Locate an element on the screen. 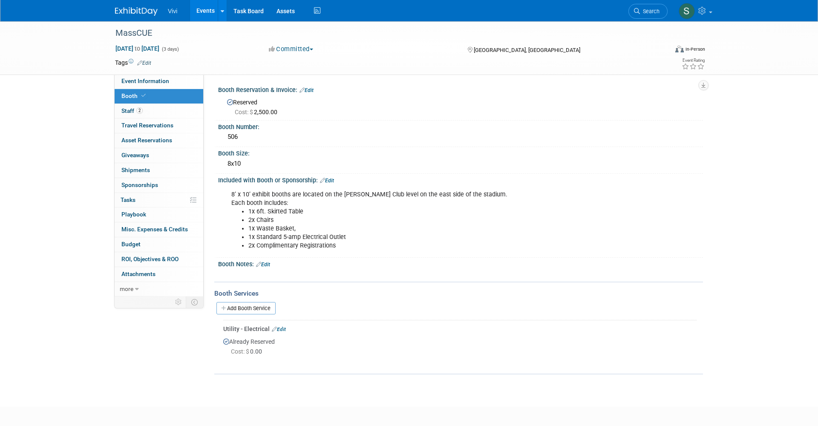 The height and width of the screenshot is (426, 818). span: 2 is located at coordinates (139, 110).